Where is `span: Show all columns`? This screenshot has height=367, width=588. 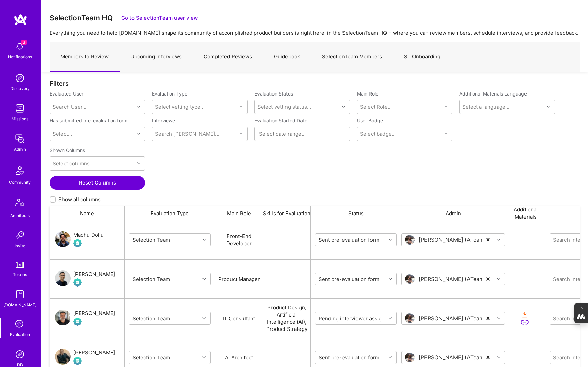
span: Show all columns is located at coordinates (79, 199).